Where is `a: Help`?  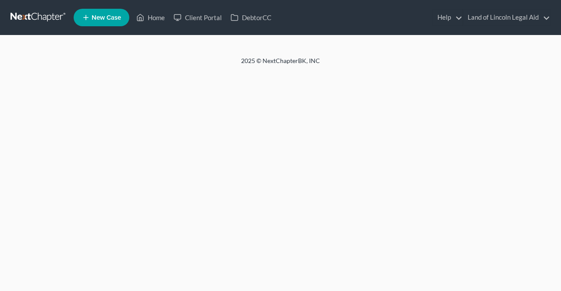
a: Help is located at coordinates (447, 18).